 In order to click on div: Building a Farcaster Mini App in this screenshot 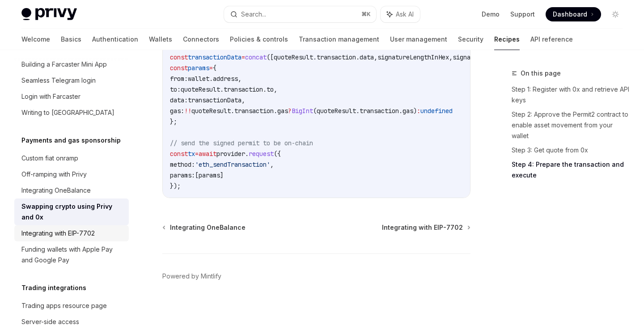, I will do `click(64, 65)`.